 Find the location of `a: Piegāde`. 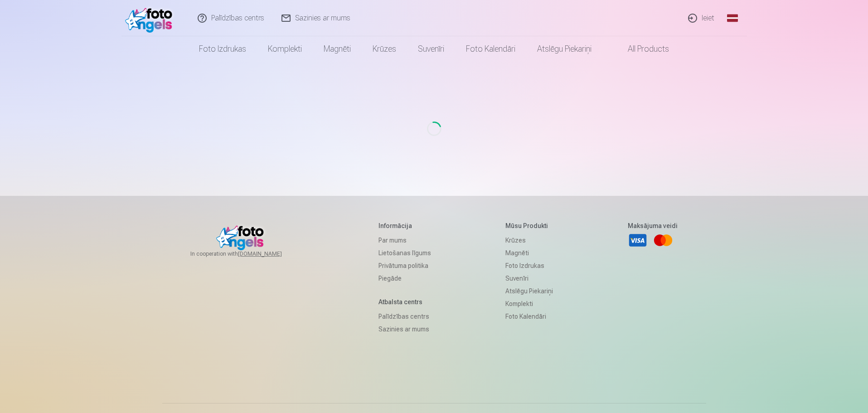

a: Piegāde is located at coordinates (404, 279).